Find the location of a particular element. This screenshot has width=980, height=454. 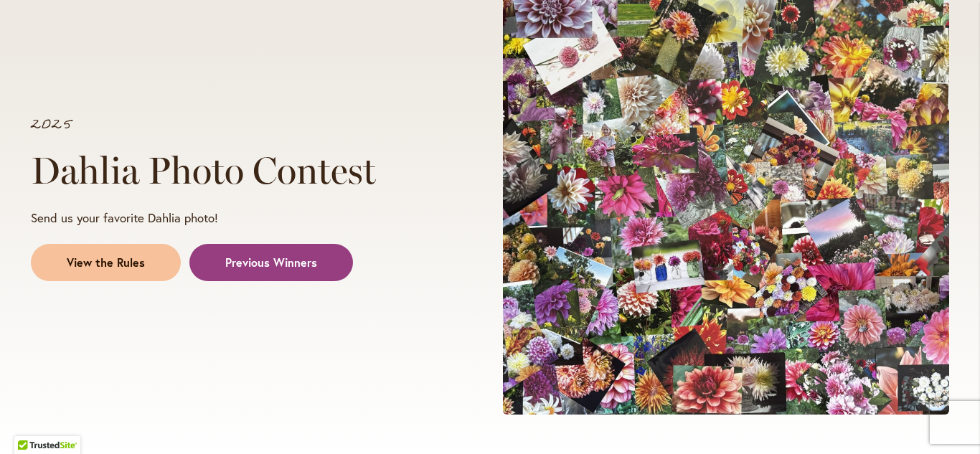

p: Send us your favorite Dahlia photo! is located at coordinates (239, 218).